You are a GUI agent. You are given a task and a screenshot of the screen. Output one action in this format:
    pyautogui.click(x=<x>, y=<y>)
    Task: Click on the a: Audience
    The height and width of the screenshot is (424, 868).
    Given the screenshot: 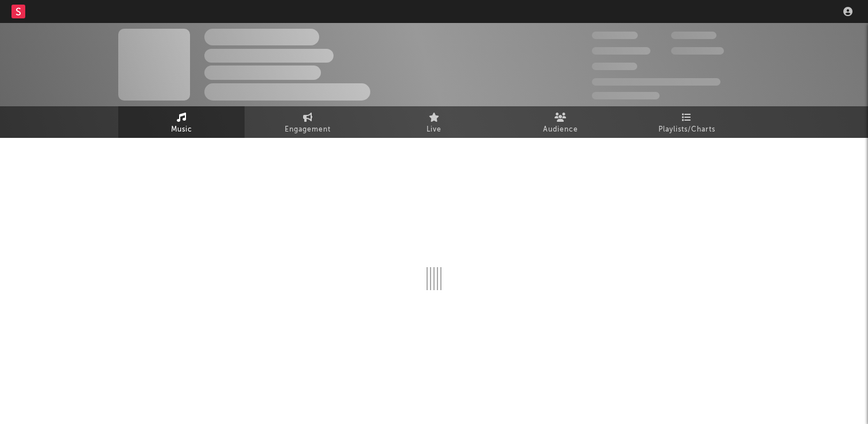 What is the action you would take?
    pyautogui.click(x=560, y=122)
    